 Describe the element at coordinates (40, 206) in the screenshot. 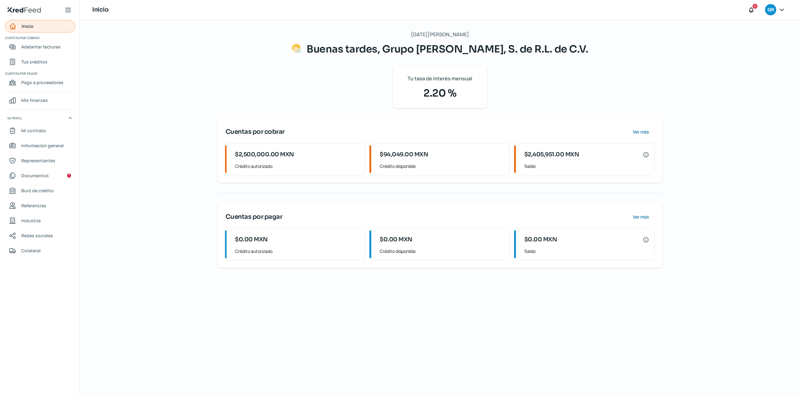

I see `a: Referencias` at that location.